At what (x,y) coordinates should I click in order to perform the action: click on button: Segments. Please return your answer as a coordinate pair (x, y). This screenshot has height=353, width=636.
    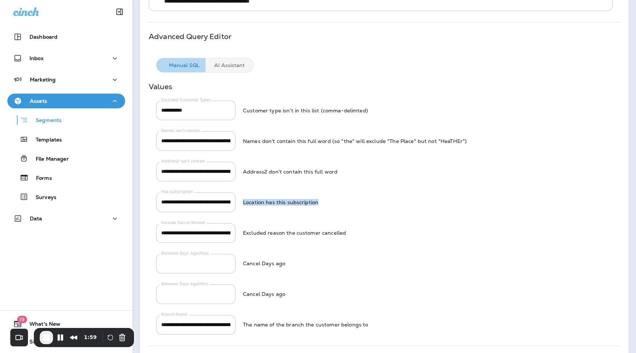
    Looking at the image, I should click on (66, 120).